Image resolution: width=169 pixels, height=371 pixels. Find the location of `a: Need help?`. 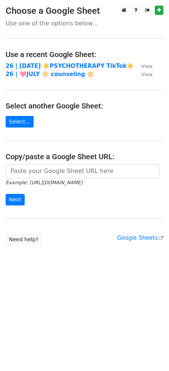

a: Need help? is located at coordinates (23, 239).